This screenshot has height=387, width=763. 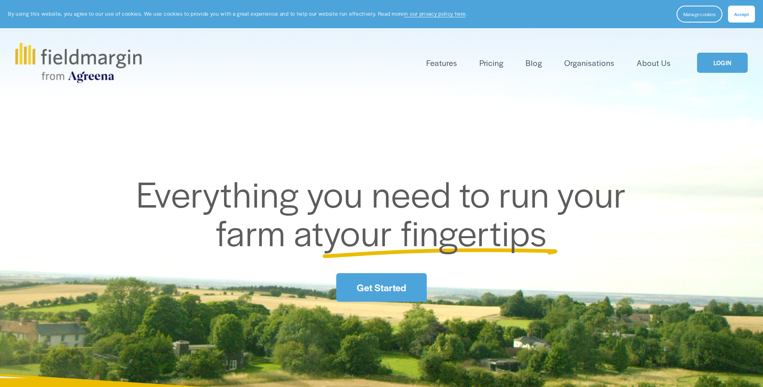 I want to click on p: By using this website, you agree to our use of cookies. We use cookies to provide you with a grea..., so click(x=237, y=14).